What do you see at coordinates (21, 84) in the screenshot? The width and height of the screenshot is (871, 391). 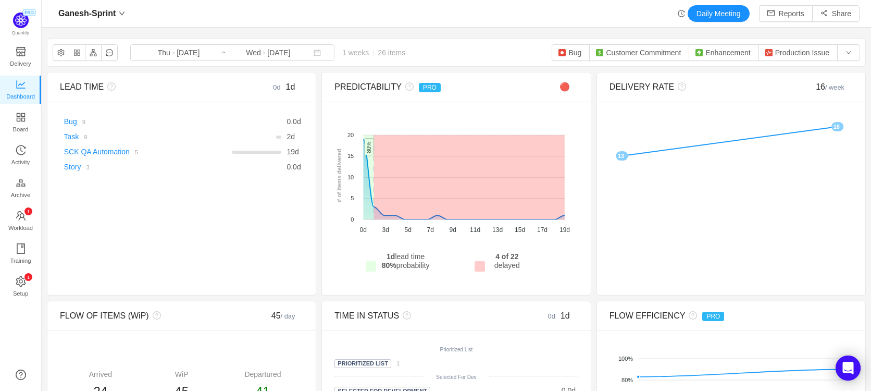 I see `i: icon: line-chart` at bounding box center [21, 84].